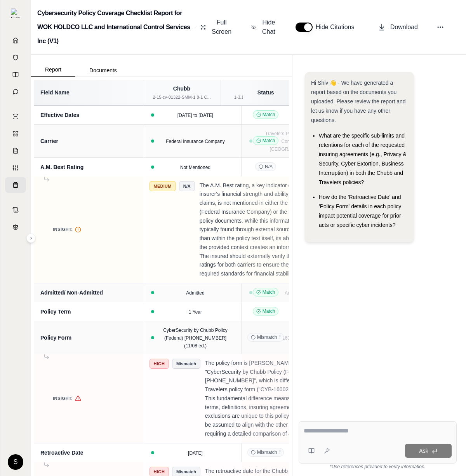 The height and width of the screenshot is (476, 466). I want to click on h2: Cybersecurity Policy Coverage Checklist Report for WOK HOLDCO LLC and International Control Servi..., so click(114, 27).